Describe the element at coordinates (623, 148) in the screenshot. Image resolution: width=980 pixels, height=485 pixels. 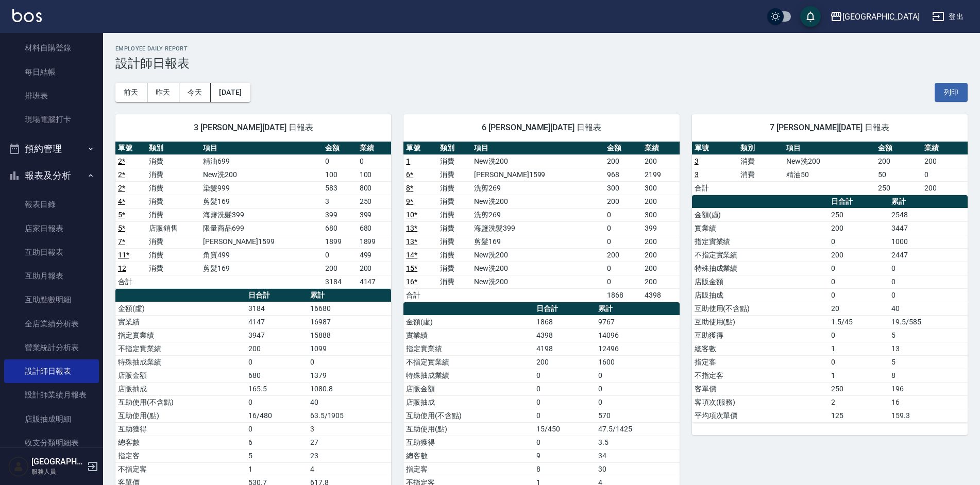
I see `th: 金額` at that location.